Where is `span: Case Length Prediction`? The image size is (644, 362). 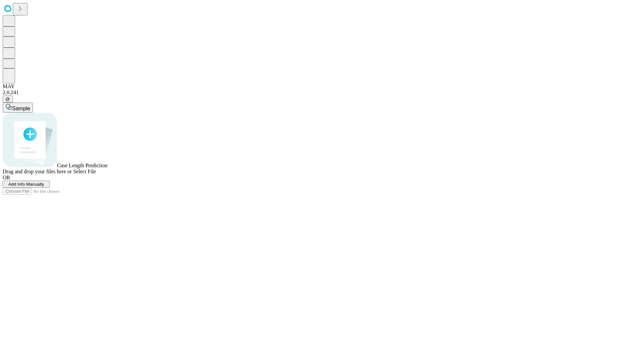
span: Case Length Prediction is located at coordinates (82, 165).